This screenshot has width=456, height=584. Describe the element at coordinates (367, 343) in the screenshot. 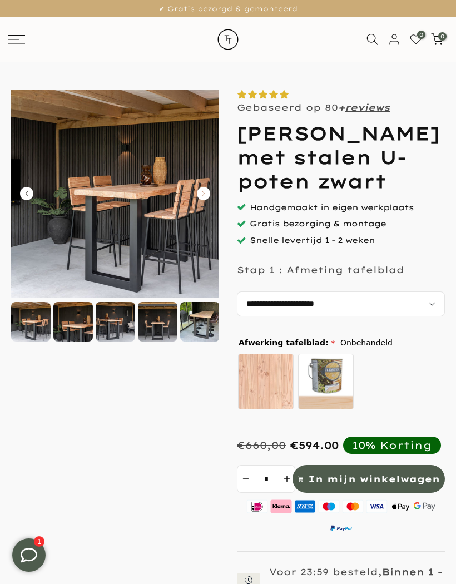

I see `span: Onbehandeld` at that location.